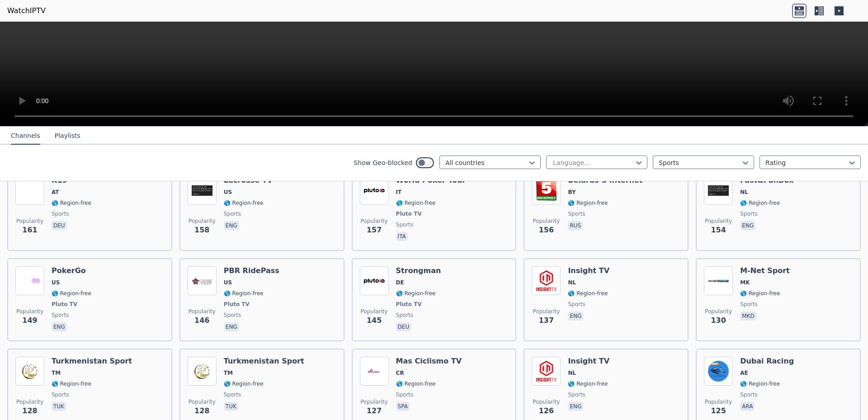 This screenshot has height=420, width=868. I want to click on img: PokerGo, so click(30, 281).